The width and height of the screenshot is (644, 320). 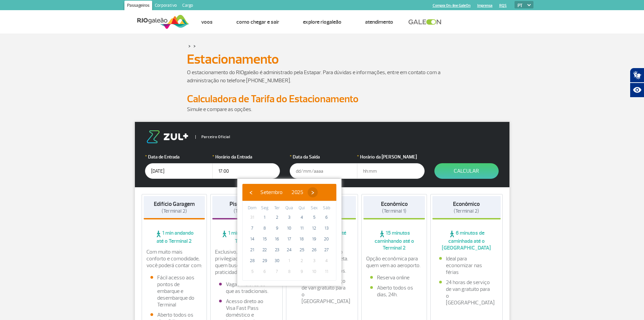 What do you see at coordinates (277, 250) in the screenshot?
I see `span: 23` at bounding box center [277, 250].